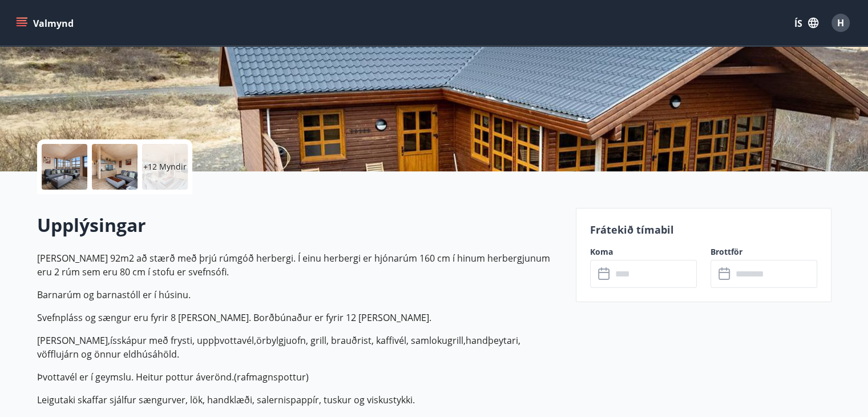 The image size is (868, 417). Describe the element at coordinates (841, 23) in the screenshot. I see `button: H` at that location.